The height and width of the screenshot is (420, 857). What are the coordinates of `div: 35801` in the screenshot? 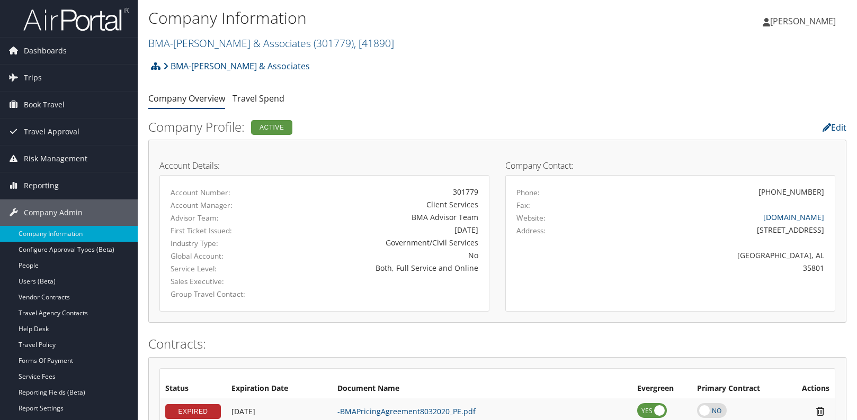 It's located at (710, 268).